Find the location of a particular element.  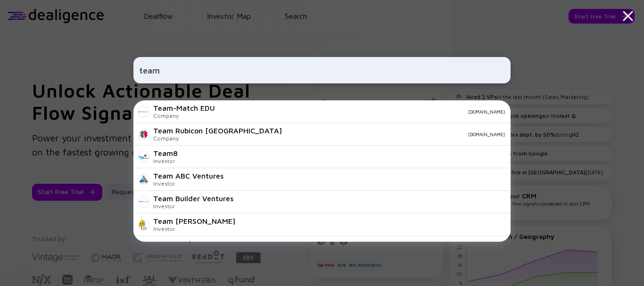

div: TEAMFund is located at coordinates (172, 244).